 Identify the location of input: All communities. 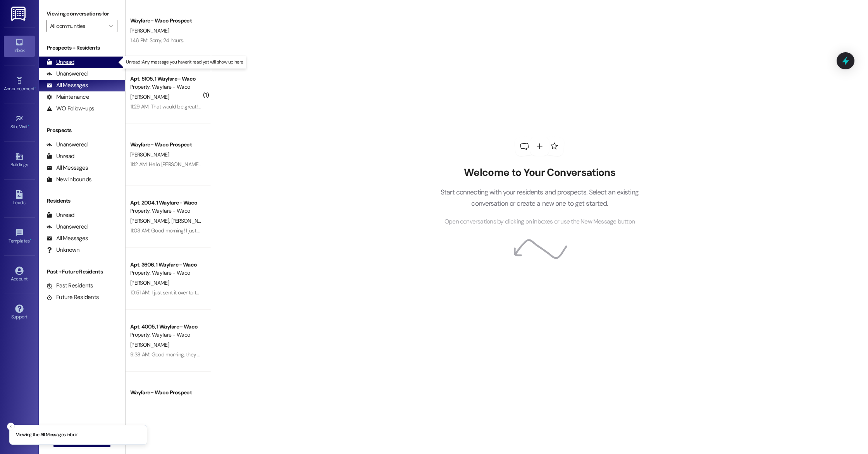
(78, 26).